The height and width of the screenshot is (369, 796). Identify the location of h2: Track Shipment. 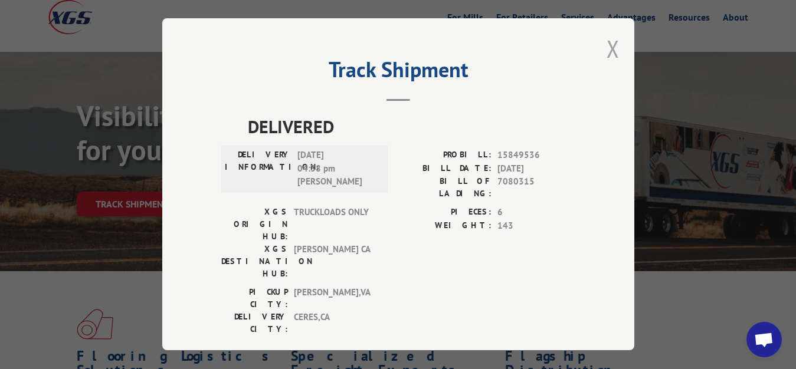
(398, 73).